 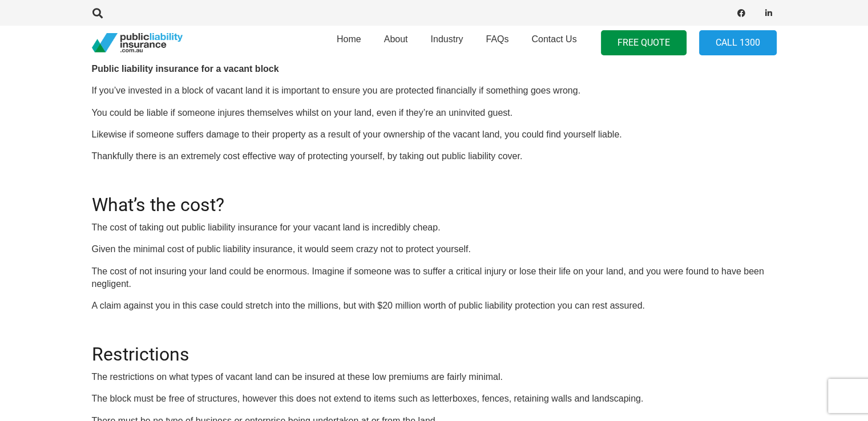 I want to click on a: FAQs, so click(x=497, y=43).